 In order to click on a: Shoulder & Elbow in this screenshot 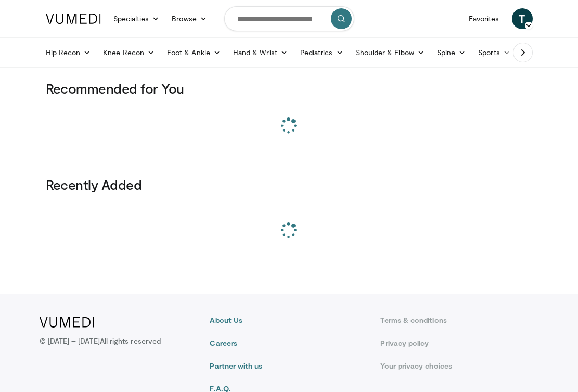, I will do `click(390, 52)`.